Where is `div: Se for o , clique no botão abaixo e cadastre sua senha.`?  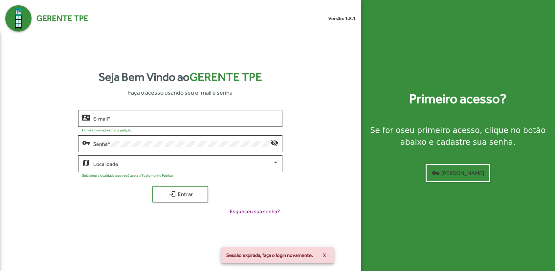 div: Se for o , clique no botão abaixo e cadastre sua senha. is located at coordinates (458, 136).